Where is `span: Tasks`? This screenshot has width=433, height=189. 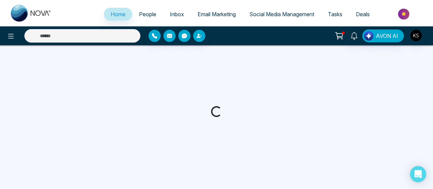
span: Tasks is located at coordinates (335, 14).